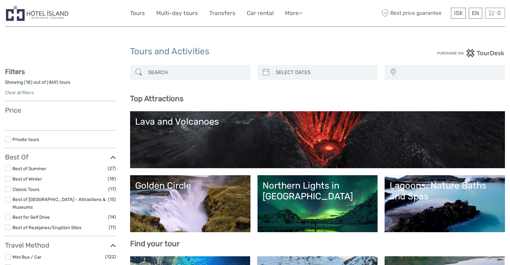  What do you see at coordinates (196, 72) in the screenshot?
I see `input: SEARCH` at bounding box center [196, 72].